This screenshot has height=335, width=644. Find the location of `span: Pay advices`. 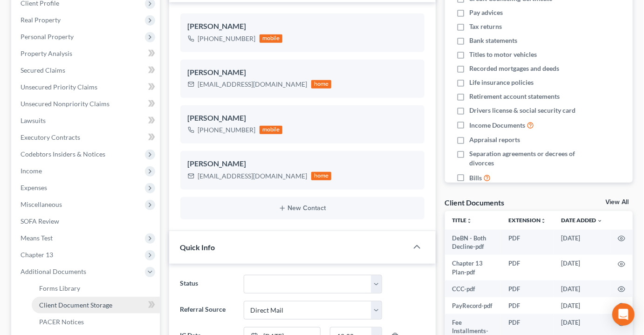

span: Pay advices is located at coordinates (486, 13).